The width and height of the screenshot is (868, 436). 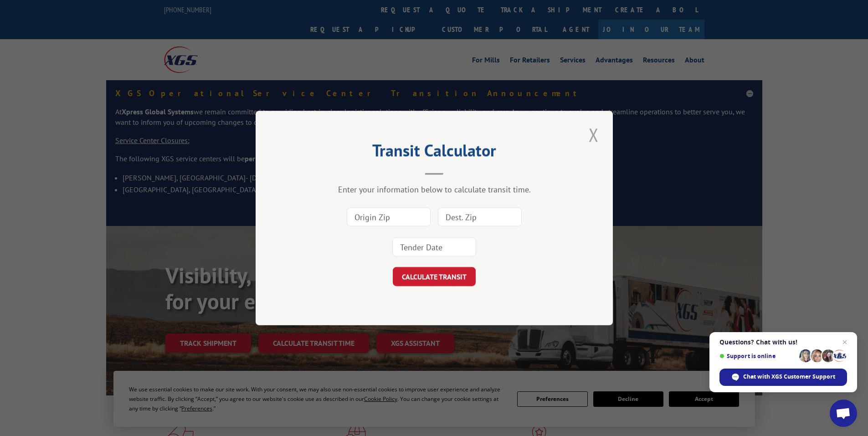 What do you see at coordinates (434, 276) in the screenshot?
I see `button: CALCULATE TRANSIT` at bounding box center [434, 276].